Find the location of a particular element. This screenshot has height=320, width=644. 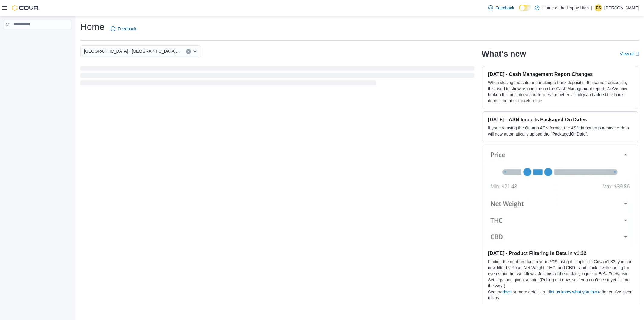

p: See the for more details, and after you’ve given it a try. is located at coordinates (561, 295).